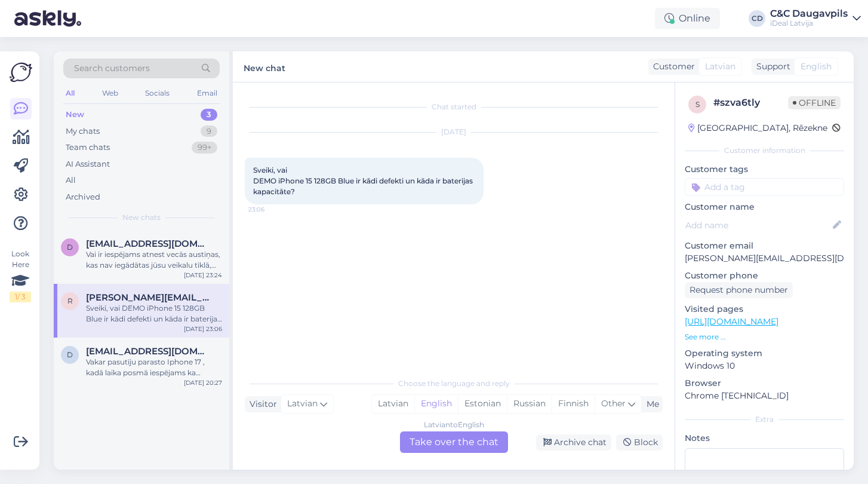  Describe the element at coordinates (454, 383) in the screenshot. I see `div: Choose the language and reply` at that location.